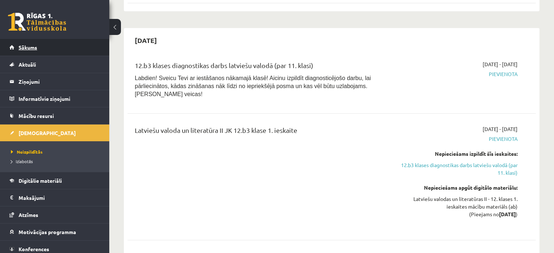  What do you see at coordinates (56, 152) in the screenshot?
I see `a: Neizpildītās` at bounding box center [56, 152].